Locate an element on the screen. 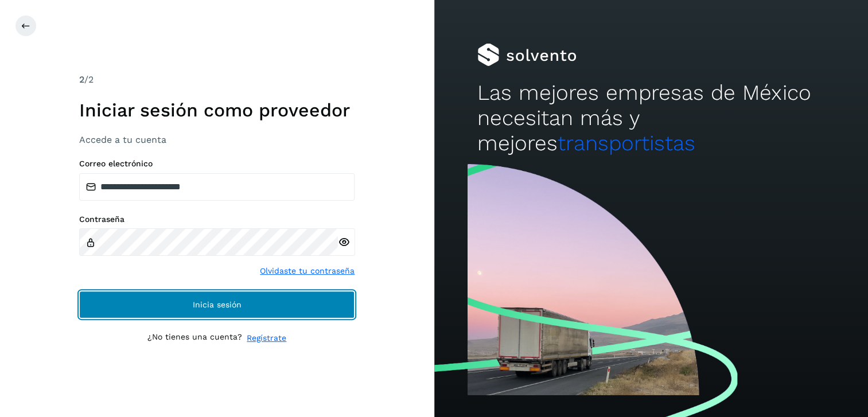  p: ¿No tienes una cuenta? is located at coordinates (195, 338).